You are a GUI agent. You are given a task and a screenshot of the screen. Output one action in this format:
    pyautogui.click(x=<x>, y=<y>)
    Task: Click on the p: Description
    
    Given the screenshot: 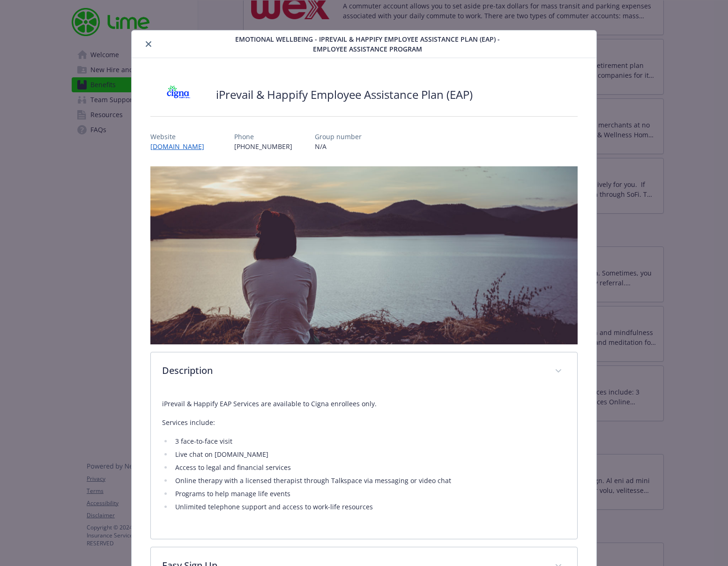 What is the action you would take?
    pyautogui.click(x=353, y=370)
    